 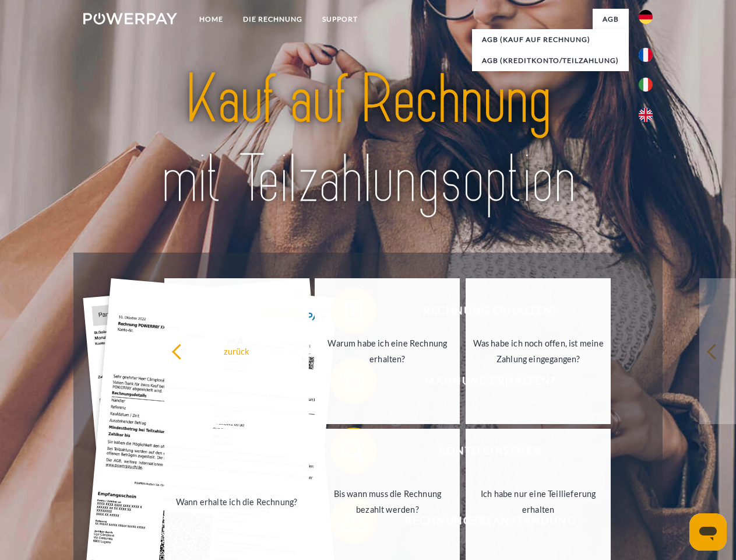 I want to click on a: AGB (Kauf auf Rechnung), so click(x=550, y=40).